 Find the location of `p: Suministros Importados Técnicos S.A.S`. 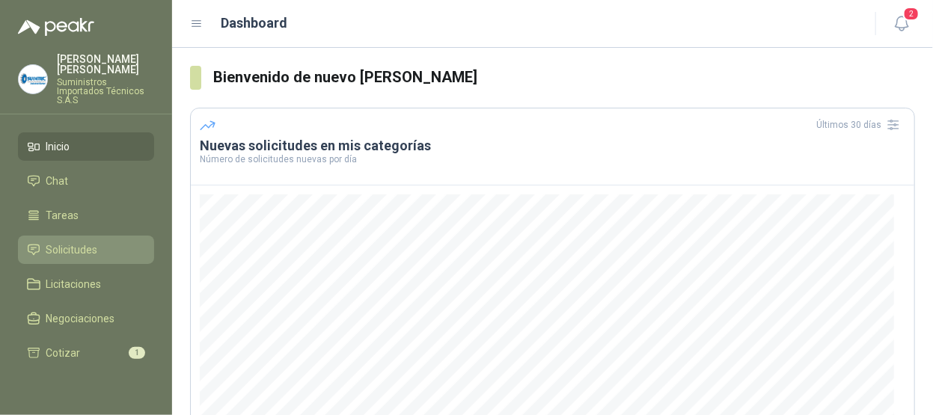

p: Suministros Importados Técnicos S.A.S is located at coordinates (105, 91).